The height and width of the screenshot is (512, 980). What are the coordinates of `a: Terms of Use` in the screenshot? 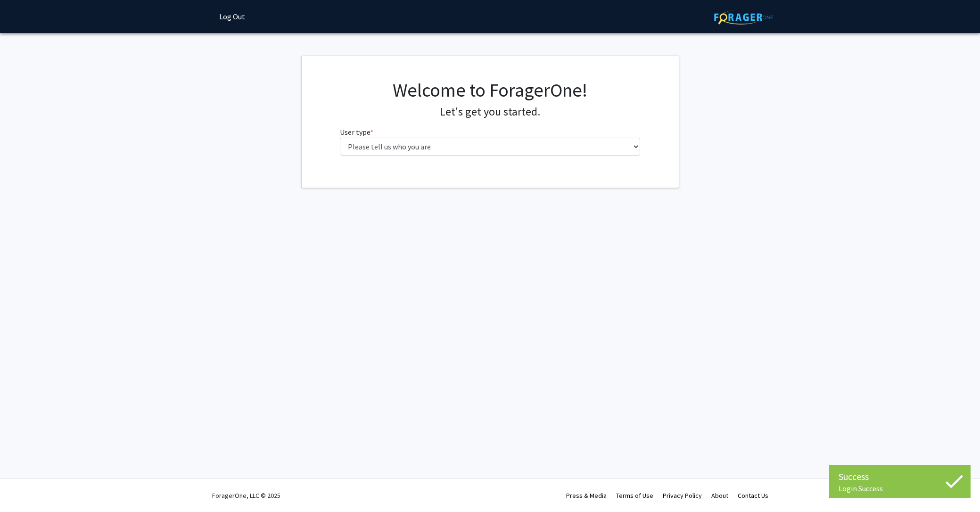 It's located at (634, 495).